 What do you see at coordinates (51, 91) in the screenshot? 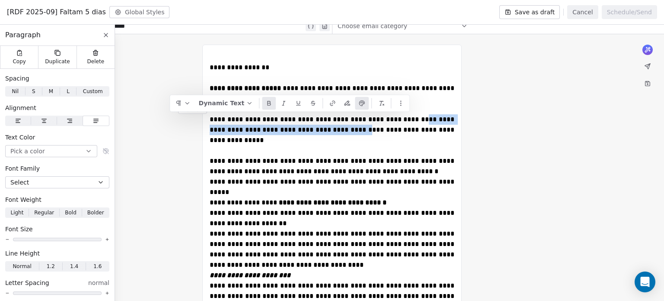
I see `span: M` at bounding box center [51, 91].